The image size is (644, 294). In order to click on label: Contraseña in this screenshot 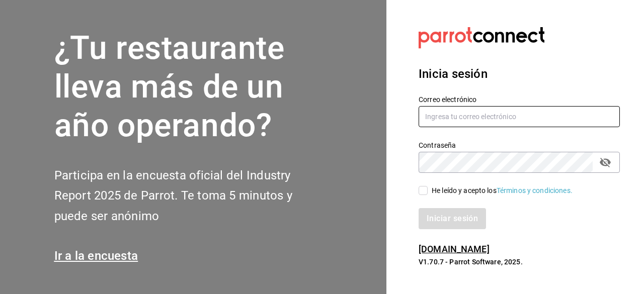, I will do `click(519, 146)`.